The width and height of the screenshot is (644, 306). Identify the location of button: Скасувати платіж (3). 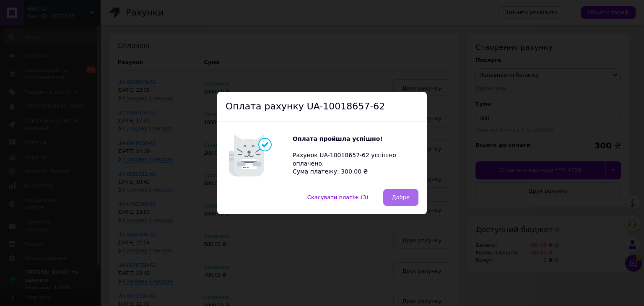
(338, 197).